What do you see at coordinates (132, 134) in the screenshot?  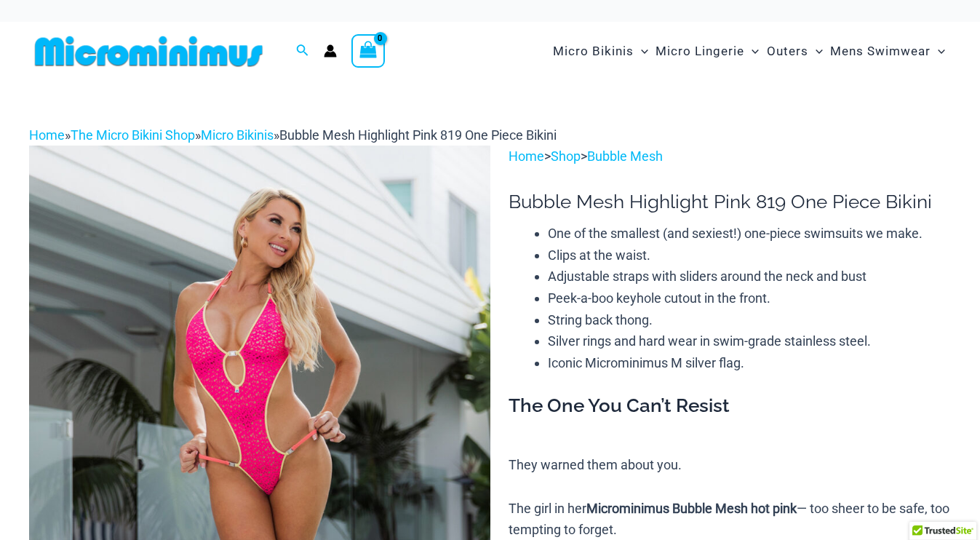 I see `a: The Micro Bikini Shop` at bounding box center [132, 134].